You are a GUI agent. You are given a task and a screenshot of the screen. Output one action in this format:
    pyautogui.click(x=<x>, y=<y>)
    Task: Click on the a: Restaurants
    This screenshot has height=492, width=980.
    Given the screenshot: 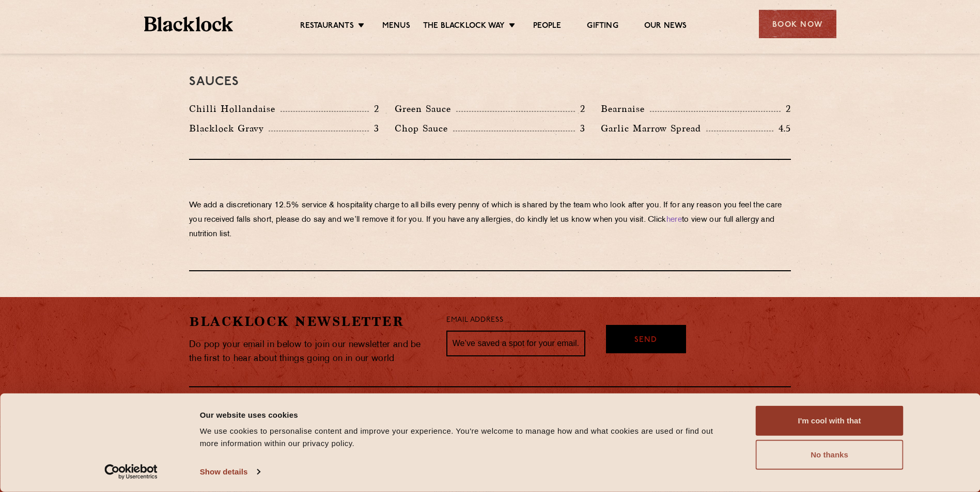 What is the action you would take?
    pyautogui.click(x=327, y=27)
    